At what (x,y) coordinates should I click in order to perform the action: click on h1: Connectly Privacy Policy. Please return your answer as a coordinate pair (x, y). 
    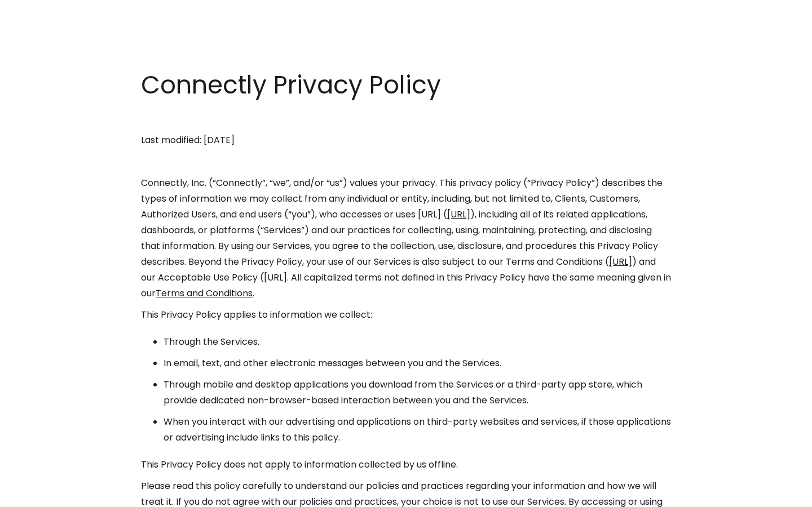
    Looking at the image, I should click on (406, 85).